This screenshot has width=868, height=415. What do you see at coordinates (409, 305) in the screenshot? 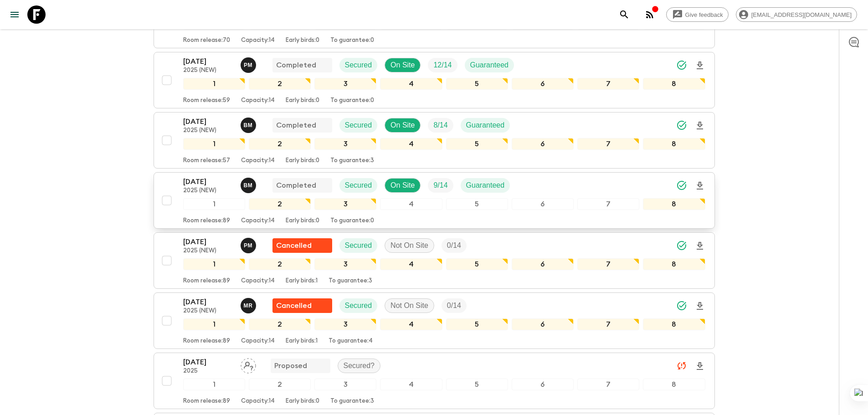
I see `p: Not On Site` at bounding box center [409, 305].